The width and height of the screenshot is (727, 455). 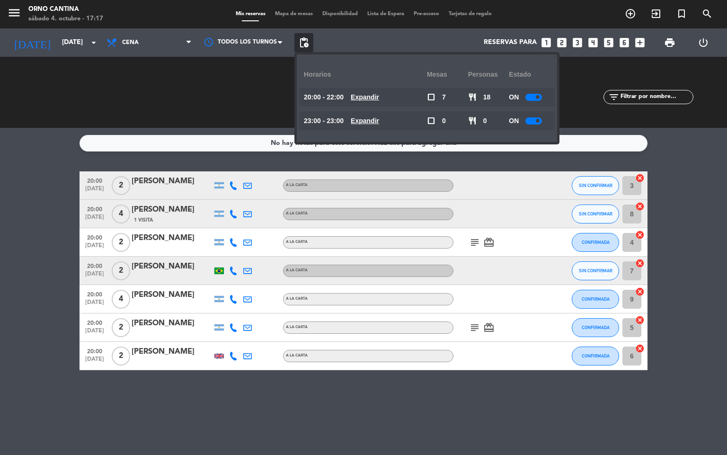 What do you see at coordinates (130, 43) in the screenshot?
I see `span: Cena` at bounding box center [130, 43].